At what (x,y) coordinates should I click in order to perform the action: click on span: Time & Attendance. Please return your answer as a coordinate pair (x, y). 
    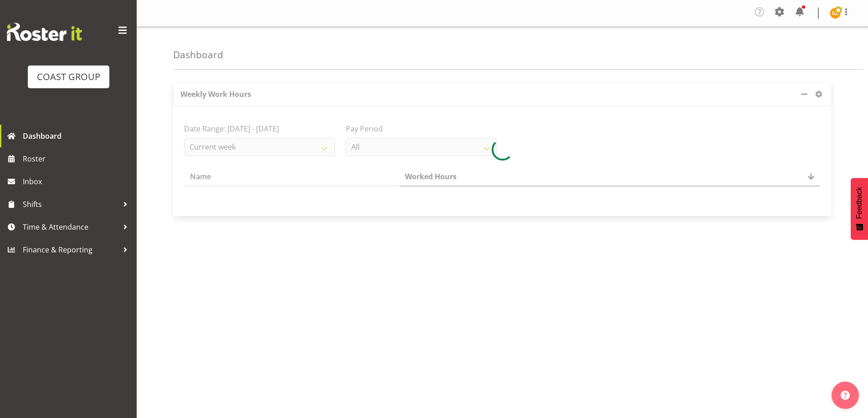
    Looking at the image, I should click on (71, 227).